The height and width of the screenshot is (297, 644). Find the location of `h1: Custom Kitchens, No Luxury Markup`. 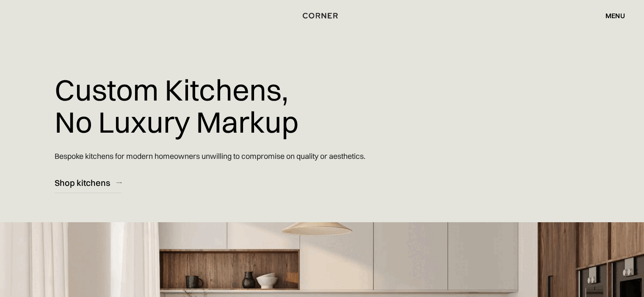

h1: Custom Kitchens, No Luxury Markup is located at coordinates (177, 106).